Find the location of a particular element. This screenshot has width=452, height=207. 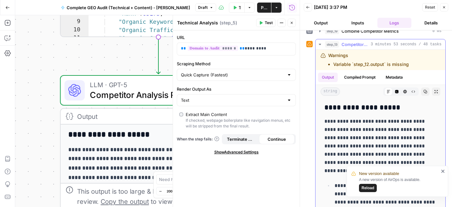

g: Edge from step_19 to step_13 is located at coordinates (158, 56).